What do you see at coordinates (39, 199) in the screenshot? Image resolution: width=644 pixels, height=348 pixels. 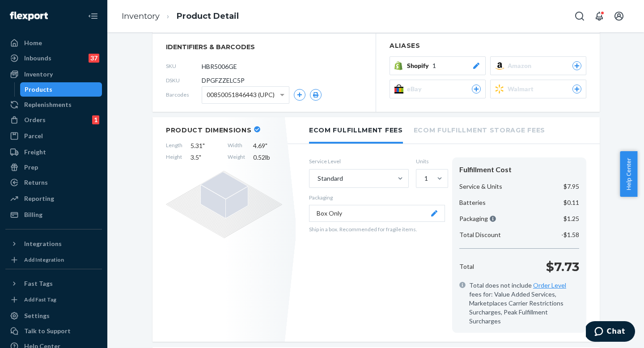 I see `div: Reporting` at bounding box center [39, 199].